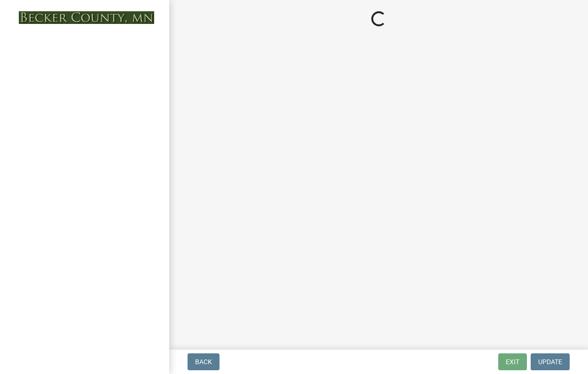 The height and width of the screenshot is (374, 588). I want to click on img: Becker County, Minnesota, so click(86, 17).